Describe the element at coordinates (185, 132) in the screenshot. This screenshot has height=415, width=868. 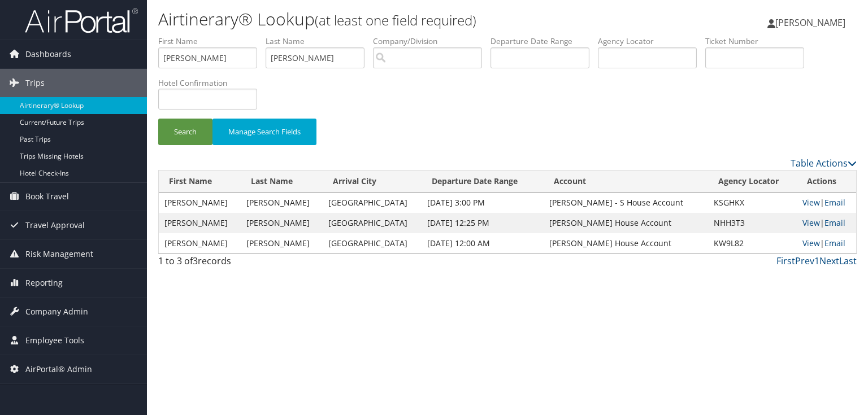
I see `button: Search` at that location.